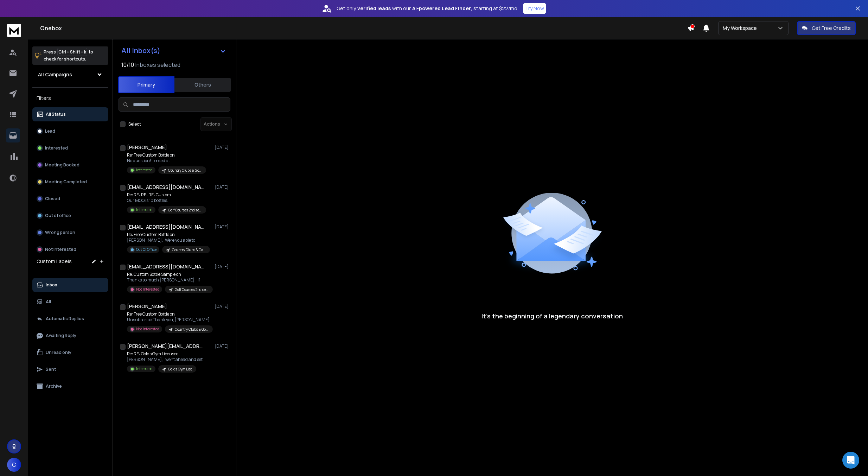 The image size is (868, 476). Describe the element at coordinates (166, 161) in the screenshot. I see `p: No question! I looked at` at that location.